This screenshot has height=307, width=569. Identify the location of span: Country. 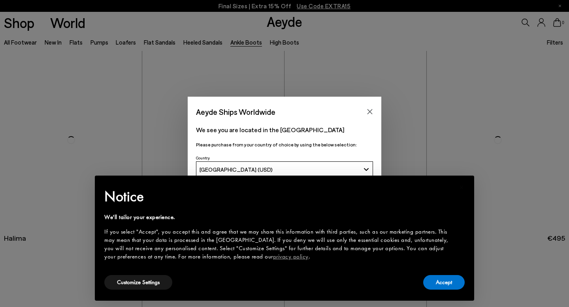
(203, 158).